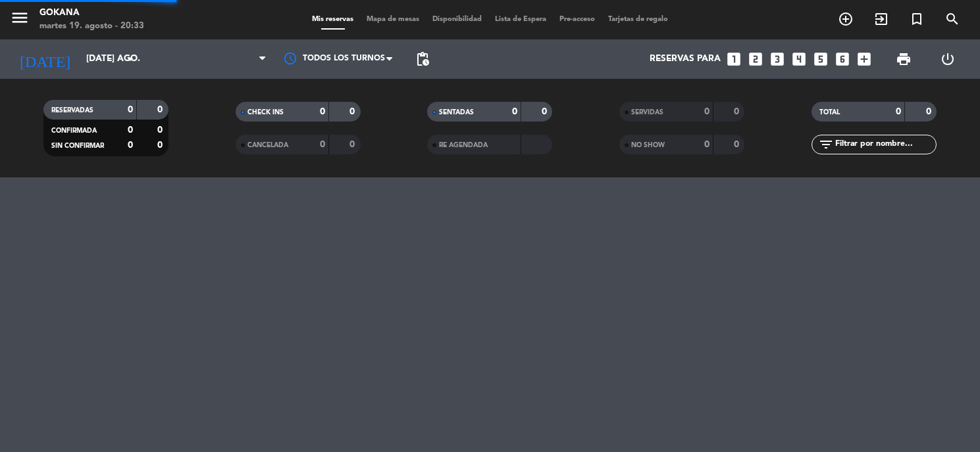  I want to click on span: Reservas para, so click(685, 59).